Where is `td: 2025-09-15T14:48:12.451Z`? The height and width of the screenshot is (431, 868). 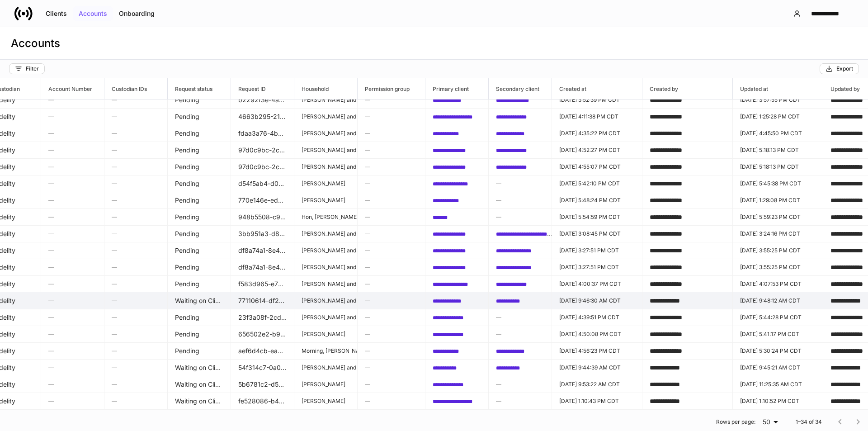
td: 2025-09-15T14:48:12.451Z is located at coordinates (778, 301).